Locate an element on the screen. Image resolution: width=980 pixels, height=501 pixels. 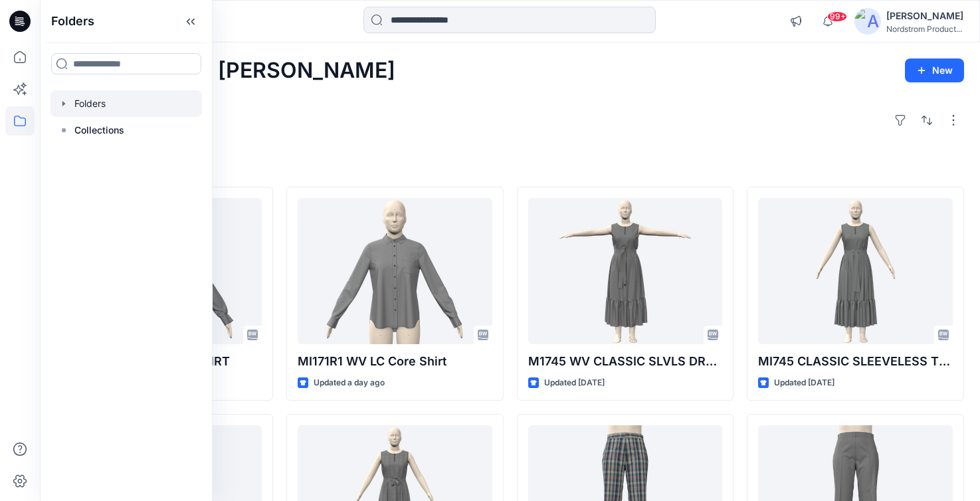
h4: Styles is located at coordinates (510, 166).